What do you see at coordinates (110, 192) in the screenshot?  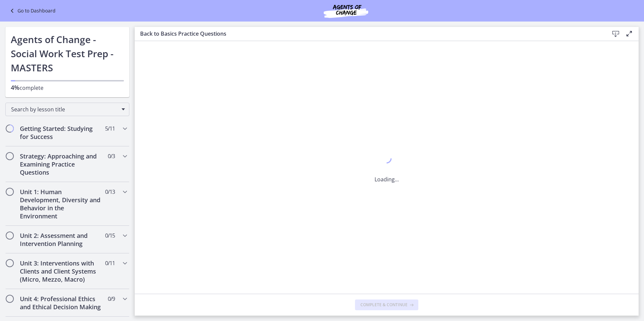 I see `span: 0 / 13` at bounding box center [110, 192].